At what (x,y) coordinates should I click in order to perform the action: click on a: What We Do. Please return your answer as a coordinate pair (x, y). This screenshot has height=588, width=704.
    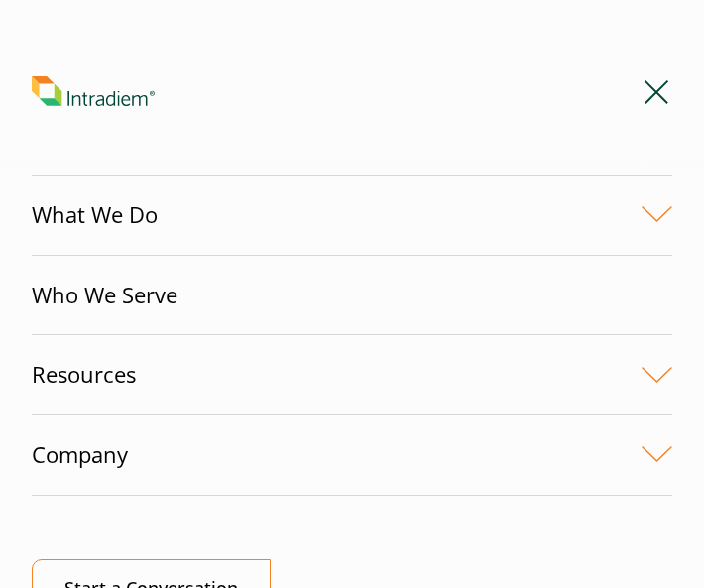
    Looking at the image, I should click on (352, 216).